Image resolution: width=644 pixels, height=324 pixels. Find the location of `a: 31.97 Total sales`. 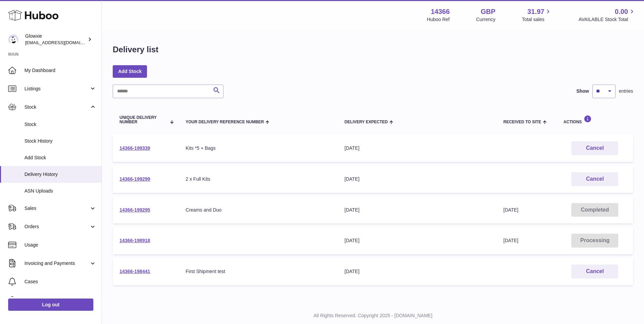

a: 31.97 Total sales is located at coordinates (537, 15).